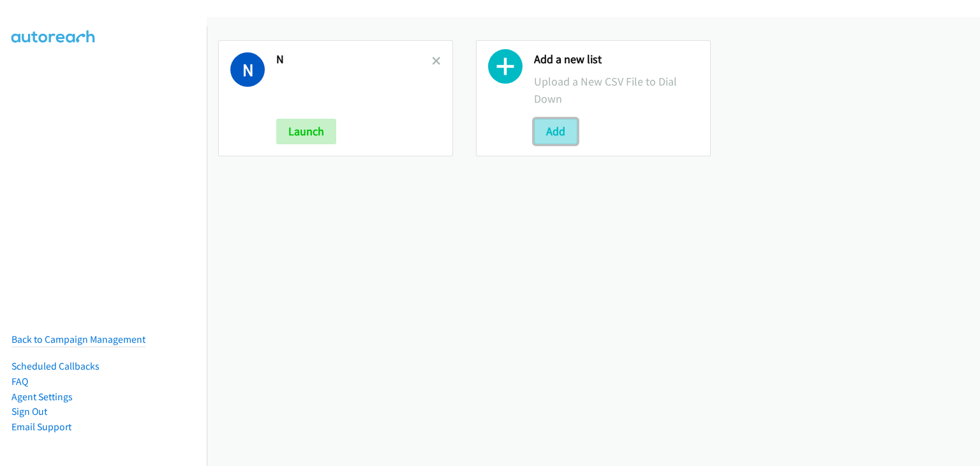  Describe the element at coordinates (56, 366) in the screenshot. I see `a: Scheduled Callbacks` at that location.